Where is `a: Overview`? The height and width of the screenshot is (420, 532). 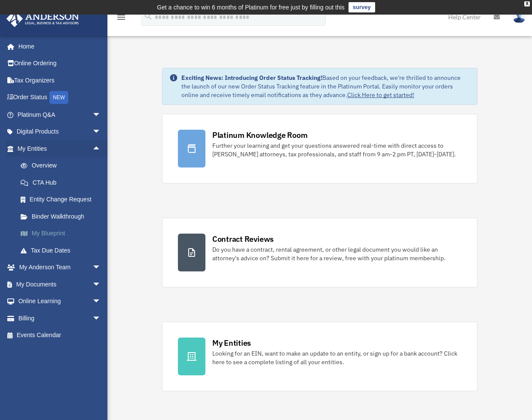
a: Overview is located at coordinates (63, 166).